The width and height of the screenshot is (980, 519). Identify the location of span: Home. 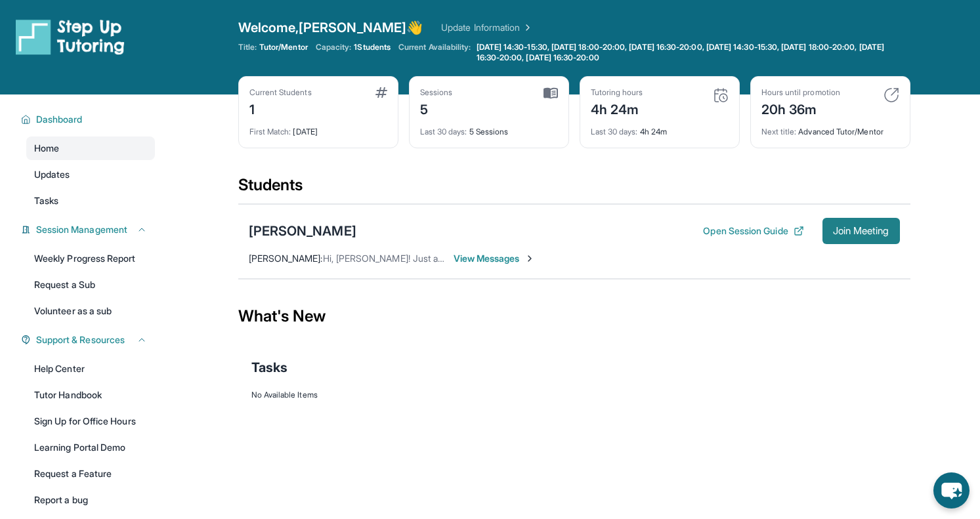
(47, 148).